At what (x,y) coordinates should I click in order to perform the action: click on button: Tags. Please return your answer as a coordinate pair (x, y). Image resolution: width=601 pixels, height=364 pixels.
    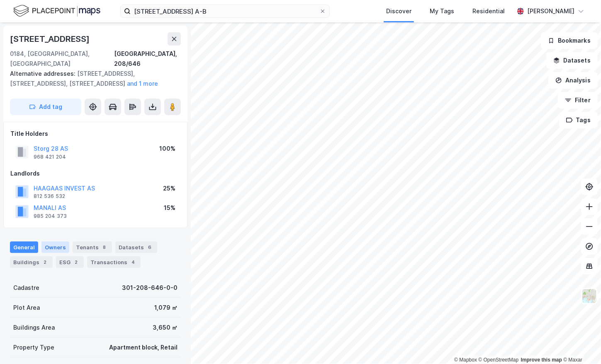
    Looking at the image, I should click on (578, 120).